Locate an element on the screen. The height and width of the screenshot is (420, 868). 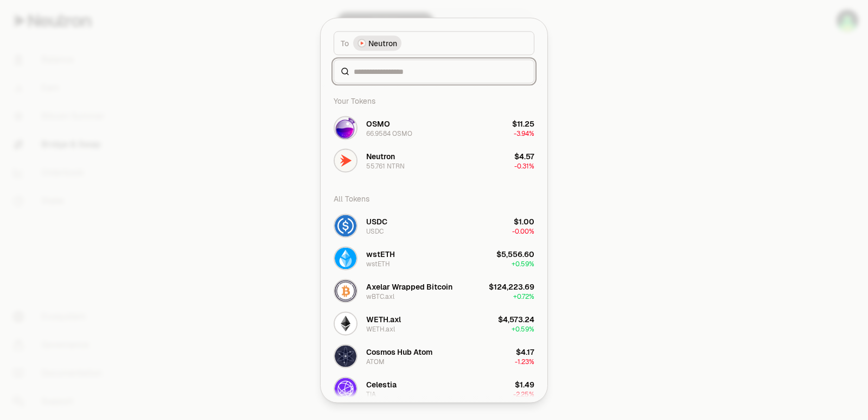
img: ATOM Logo is located at coordinates (345, 356).